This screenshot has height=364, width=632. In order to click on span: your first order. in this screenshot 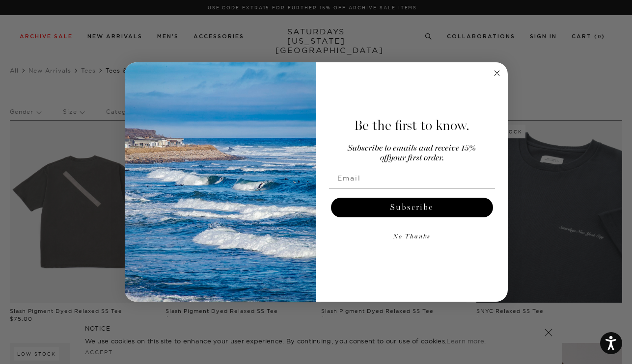, I will do `click(417, 158)`.